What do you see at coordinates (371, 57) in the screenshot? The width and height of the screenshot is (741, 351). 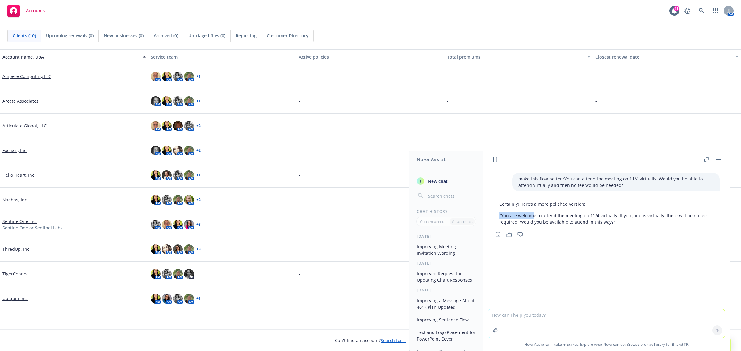 I see `div: Active policies` at bounding box center [371, 57].